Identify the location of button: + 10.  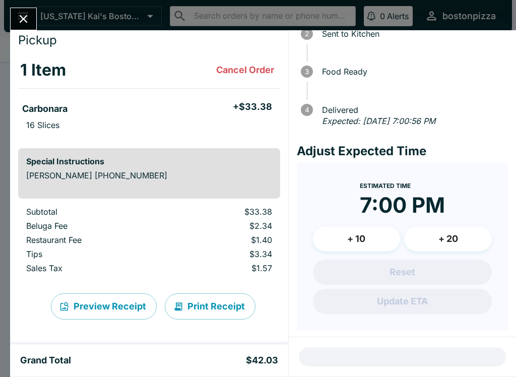
(357, 239).